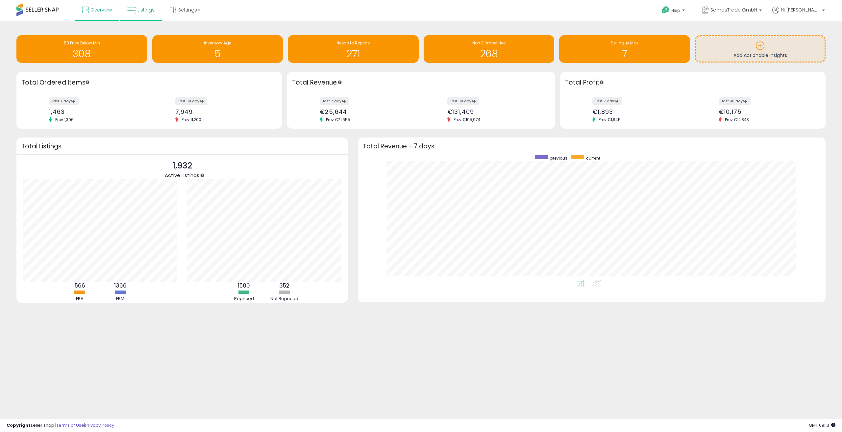 This screenshot has height=432, width=842. What do you see at coordinates (353, 43) in the screenshot?
I see `span: Needs to Reprice` at bounding box center [353, 43].